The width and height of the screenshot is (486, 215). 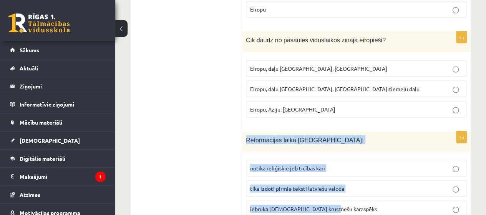 What do you see at coordinates (63, 177) in the screenshot?
I see `legend: Maksājumi` at bounding box center [63, 177].